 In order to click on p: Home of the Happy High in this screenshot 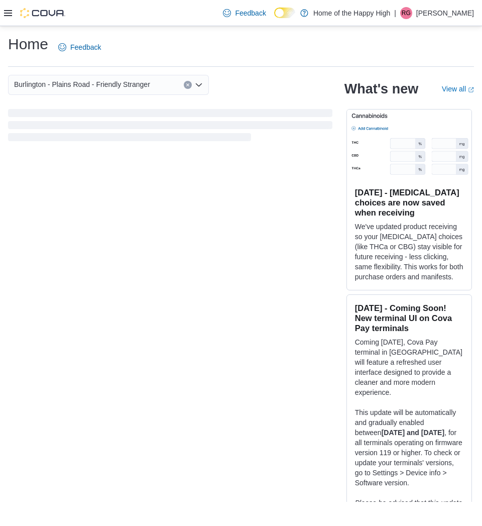, I will do `click(352, 13)`.